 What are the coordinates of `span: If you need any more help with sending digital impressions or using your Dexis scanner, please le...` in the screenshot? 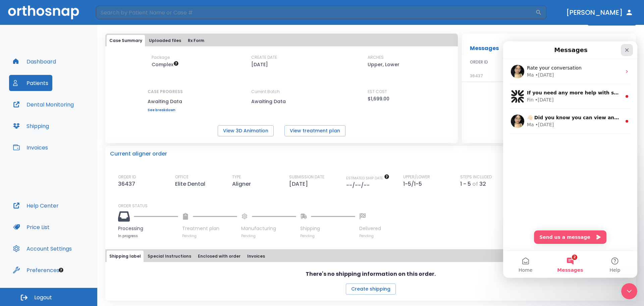 It's located at (310, 51).